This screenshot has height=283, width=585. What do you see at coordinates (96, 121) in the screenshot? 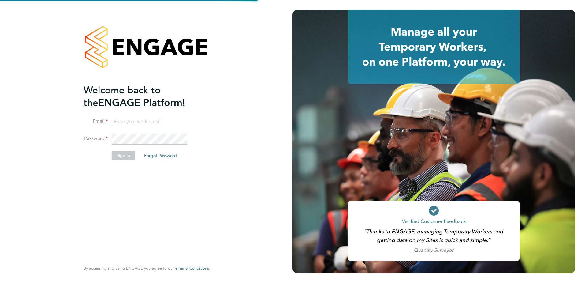
I see `label: Email` at bounding box center [96, 121].